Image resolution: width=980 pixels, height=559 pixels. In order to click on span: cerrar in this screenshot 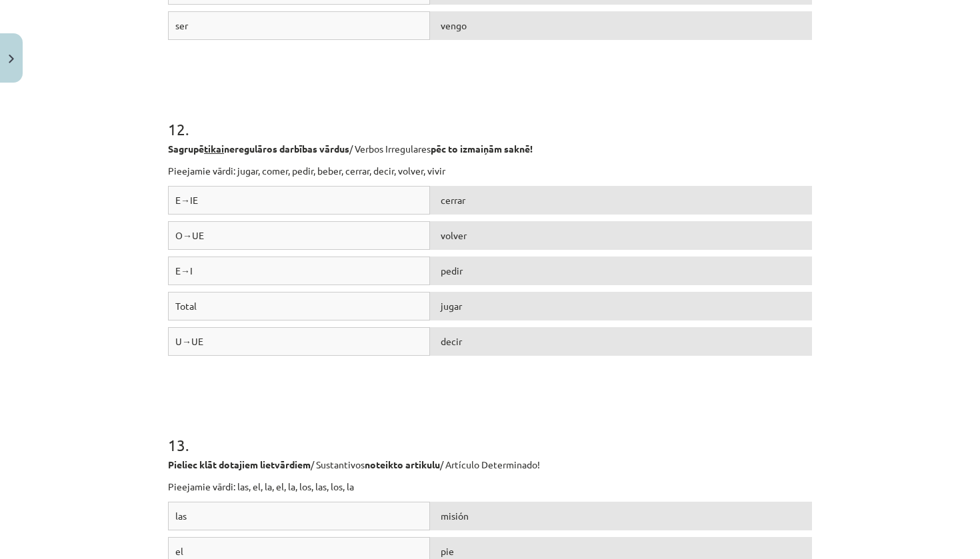, I will do `click(453, 200)`.